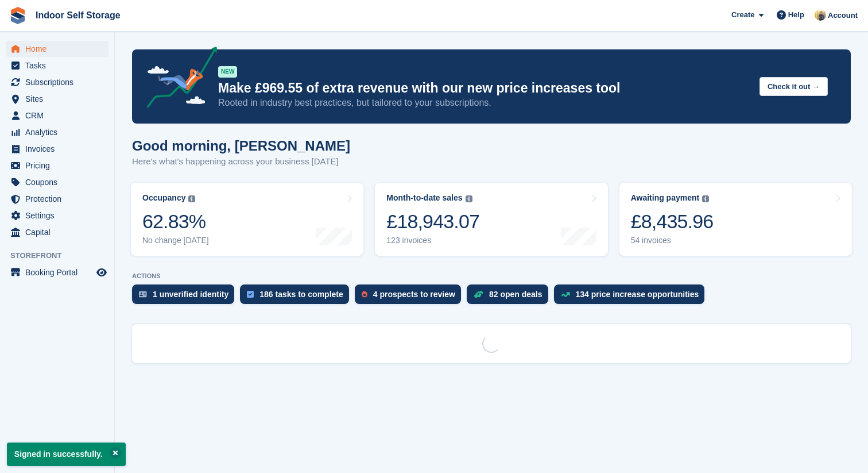  What do you see at coordinates (433, 221) in the screenshot?
I see `div: £18,943.07` at bounding box center [433, 221].